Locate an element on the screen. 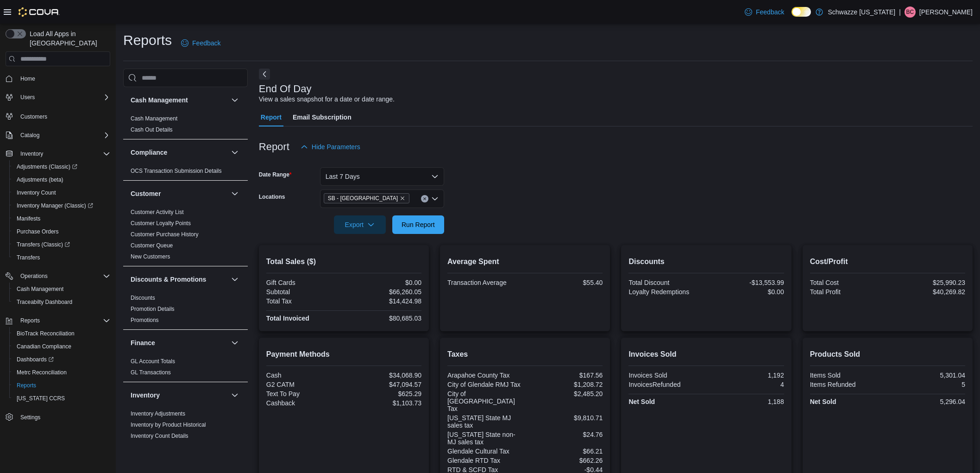 The image size is (980, 473). div: Text To Pay is located at coordinates (304, 394).